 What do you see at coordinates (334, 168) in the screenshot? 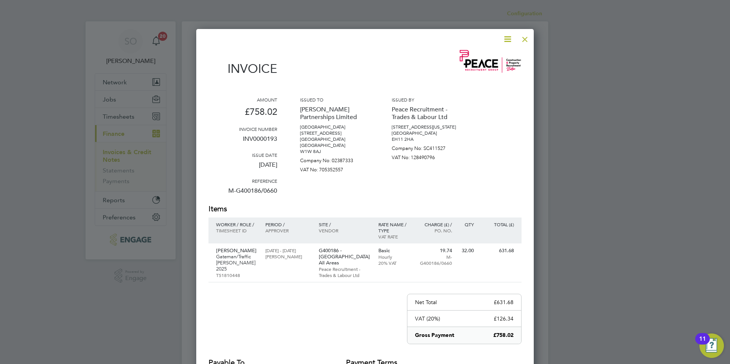
I see `p: VAT No: 705352557` at bounding box center [334, 168].